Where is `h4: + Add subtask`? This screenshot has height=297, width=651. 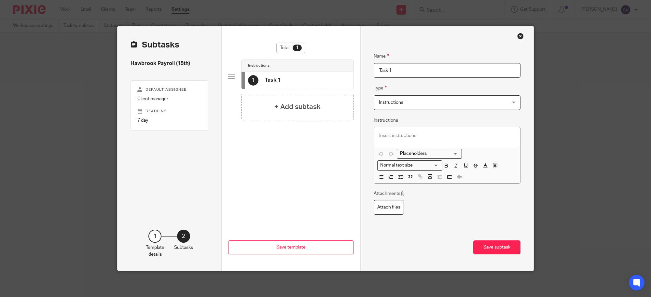 h4: + Add subtask is located at coordinates (298, 107).